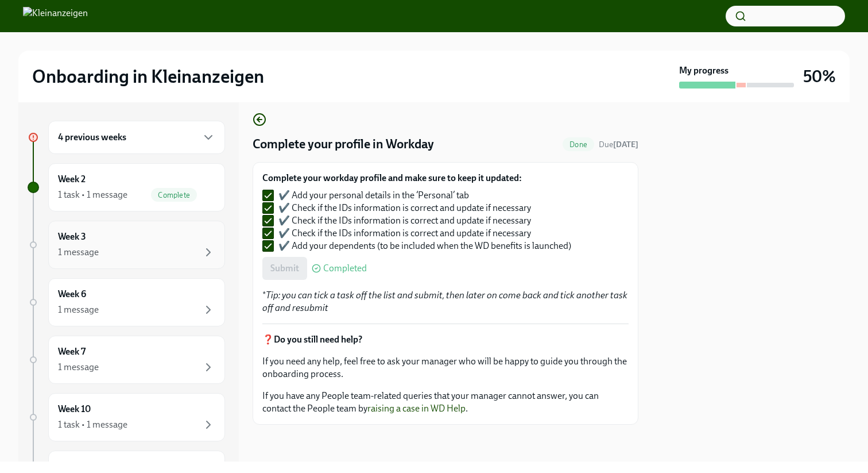  I want to click on strong: My progress, so click(704, 71).